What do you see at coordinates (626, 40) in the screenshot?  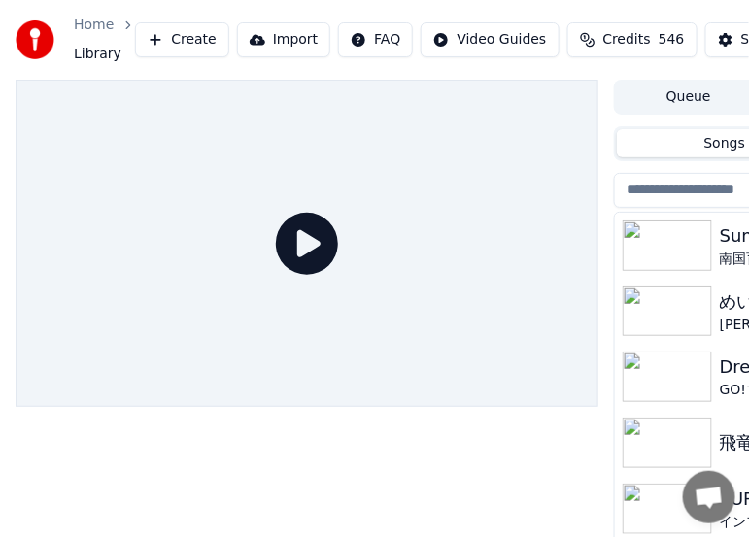 I see `span: Credits` at bounding box center [626, 40].